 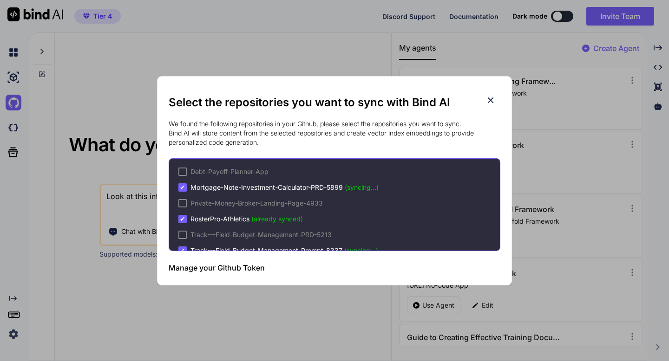 What do you see at coordinates (247, 219) in the screenshot?
I see `span: RosterPro-Athletics` at bounding box center [247, 219].